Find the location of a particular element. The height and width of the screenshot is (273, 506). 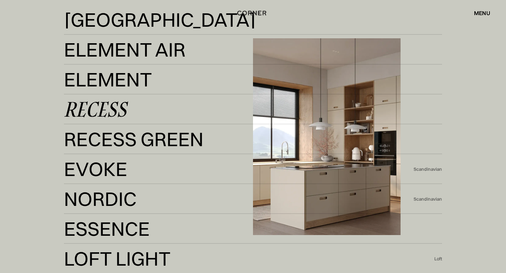

a: ElementElement is located at coordinates (253, 79).